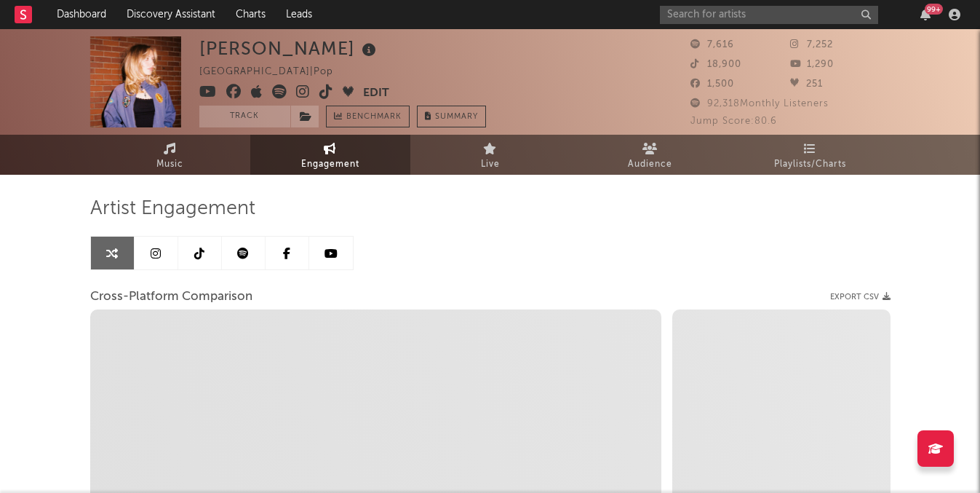 The width and height of the screenshot is (980, 493). Describe the element at coordinates (490, 154) in the screenshot. I see `a: Live` at that location.